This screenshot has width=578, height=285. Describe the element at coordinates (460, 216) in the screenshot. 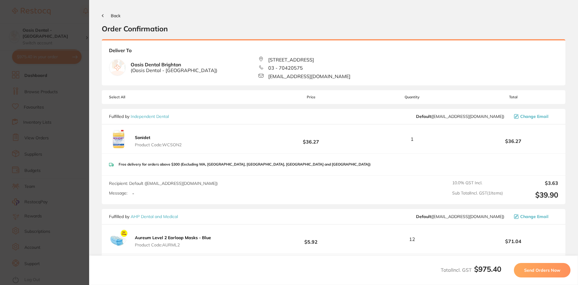

I see `span: orders@ahpdentalmedical.com.au` at that location.